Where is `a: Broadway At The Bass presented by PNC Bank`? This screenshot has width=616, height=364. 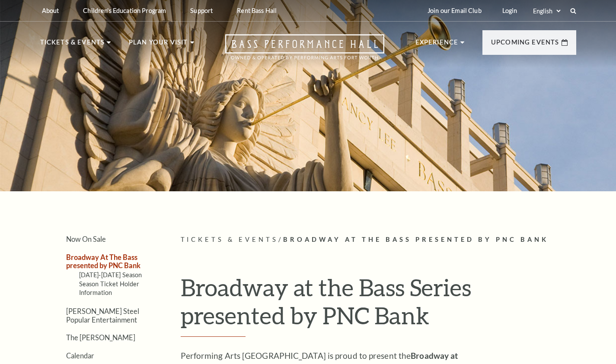
a: Broadway At The Bass presented by PNC Bank is located at coordinates (103, 261).